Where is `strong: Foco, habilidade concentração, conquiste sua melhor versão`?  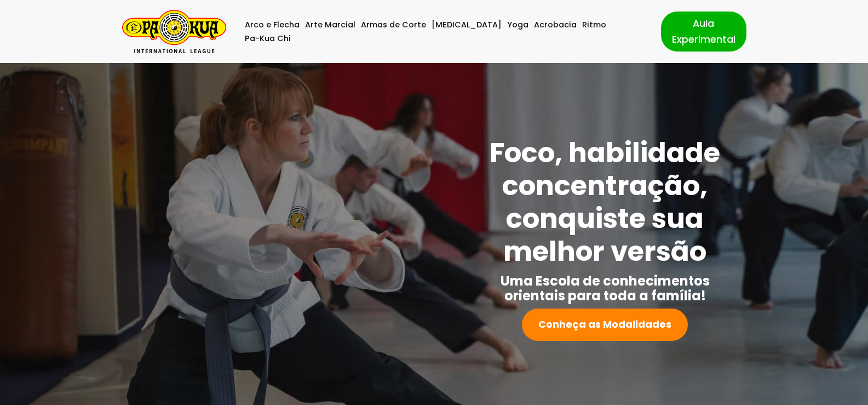
strong: Foco, habilidade concentração, conquiste sua melhor versão is located at coordinates (604, 202).